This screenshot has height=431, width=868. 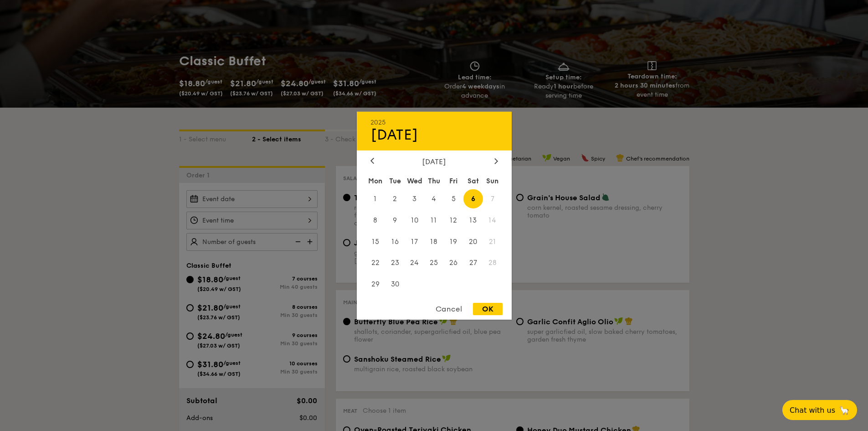 I want to click on div: 2025, so click(x=434, y=122).